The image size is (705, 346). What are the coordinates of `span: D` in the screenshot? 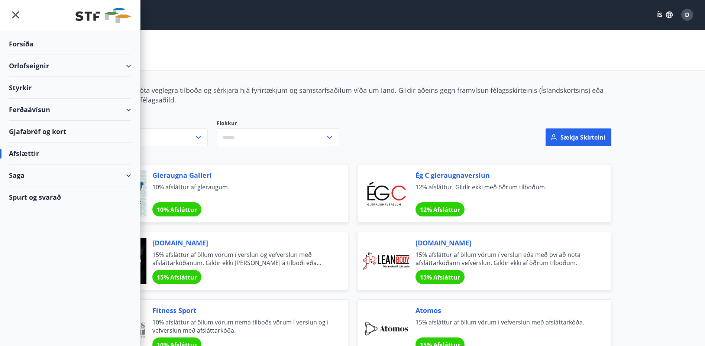 It's located at (687, 15).